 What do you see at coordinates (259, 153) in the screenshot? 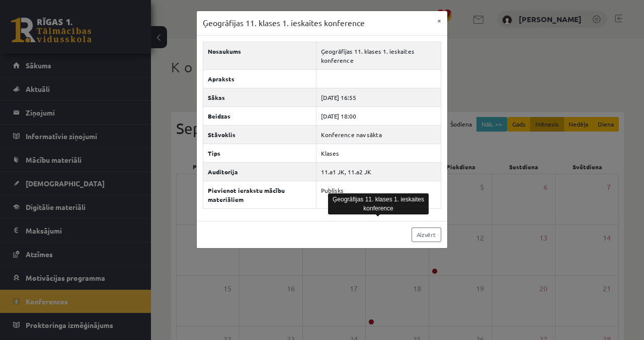
I see `th: Tips` at bounding box center [259, 153].